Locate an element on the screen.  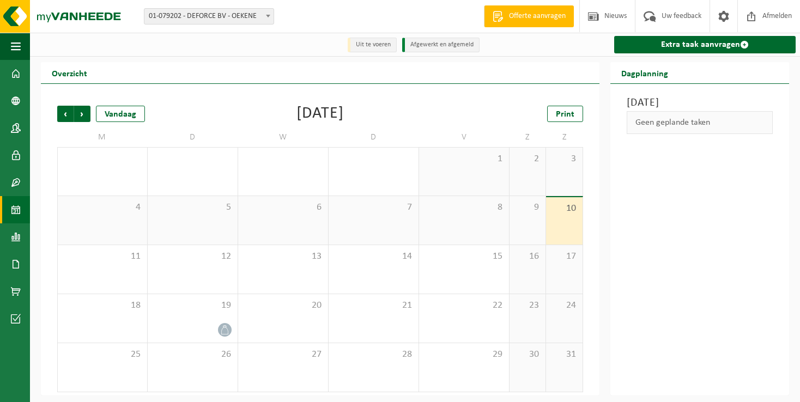
h2: Overzicht is located at coordinates (69, 72).